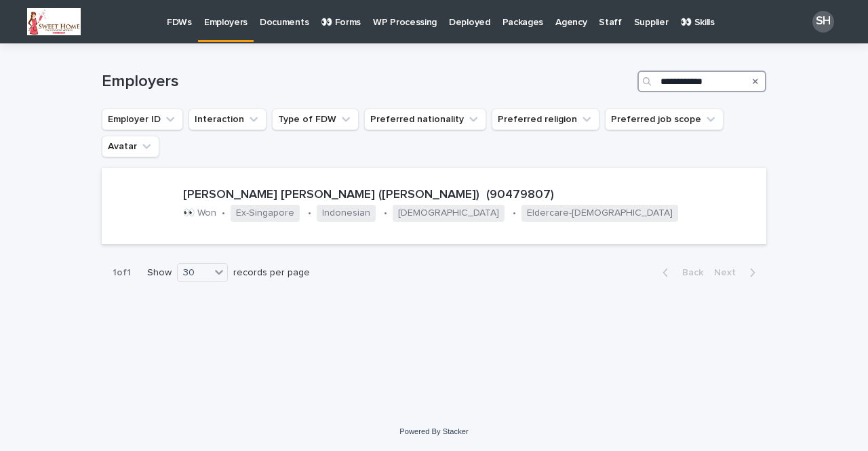 This screenshot has width=868, height=451. I want to click on p: 👀 Won, so click(199, 213).